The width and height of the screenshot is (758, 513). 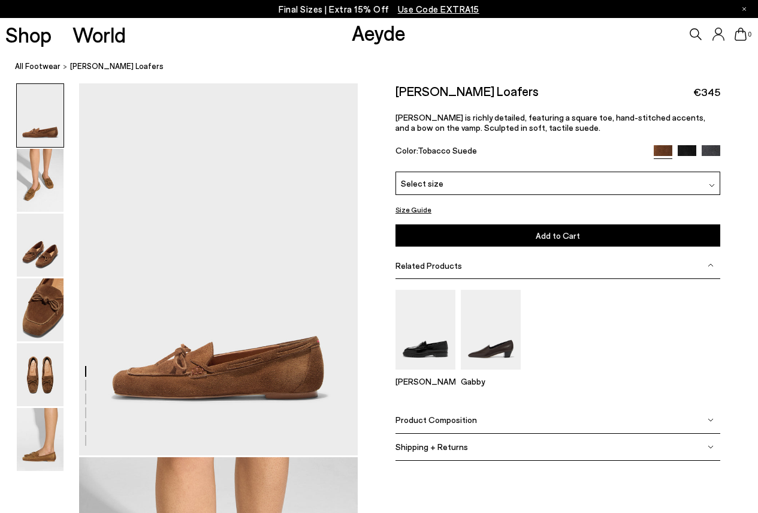 I want to click on span: Tobacco Suede, so click(x=447, y=150).